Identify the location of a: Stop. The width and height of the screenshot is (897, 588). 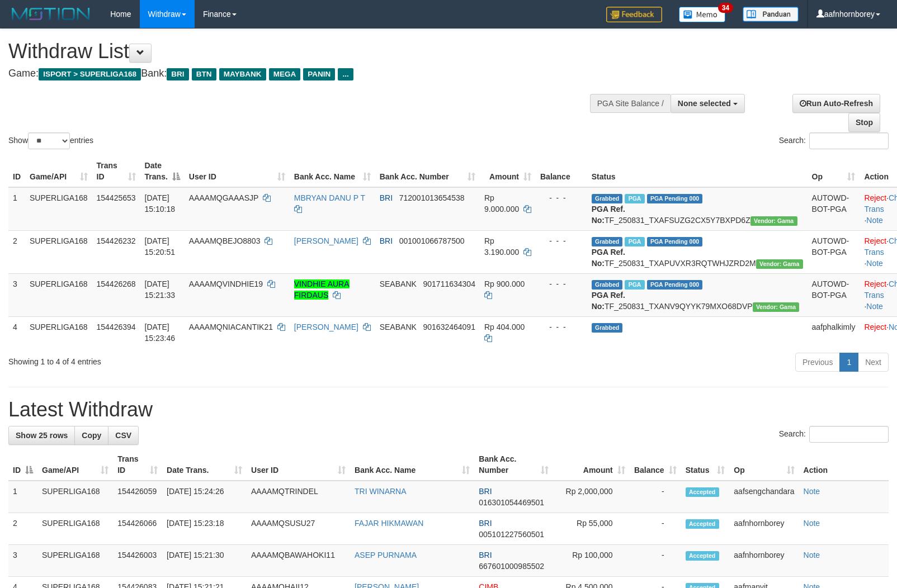
(864, 123).